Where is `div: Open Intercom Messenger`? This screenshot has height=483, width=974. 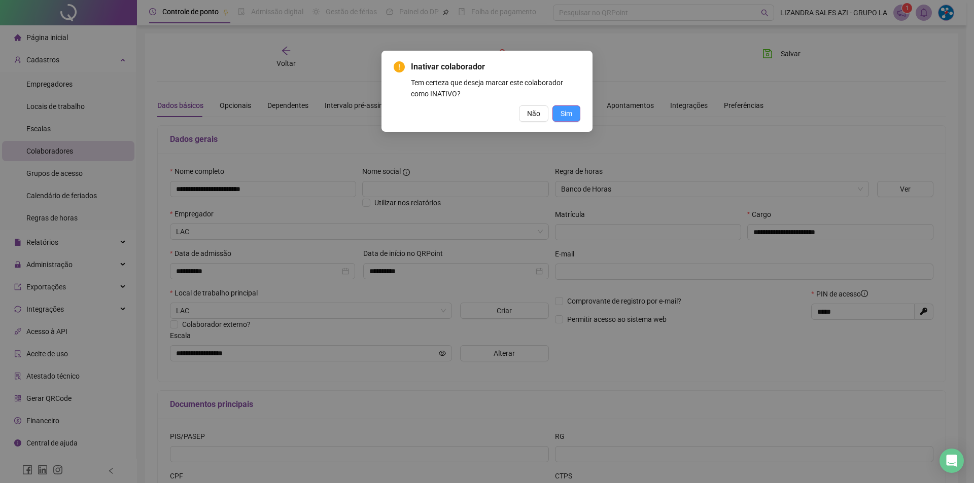 div: Open Intercom Messenger is located at coordinates (951, 461).